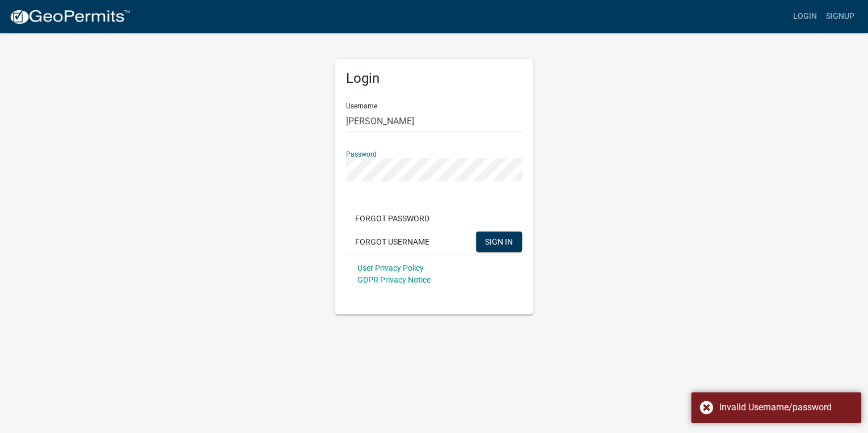  Describe the element at coordinates (840, 16) in the screenshot. I see `a: Signup` at that location.